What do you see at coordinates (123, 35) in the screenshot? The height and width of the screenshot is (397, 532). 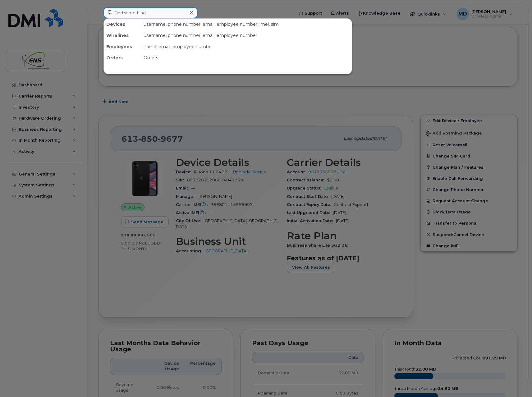 I see `div: Wirelines` at bounding box center [123, 35].